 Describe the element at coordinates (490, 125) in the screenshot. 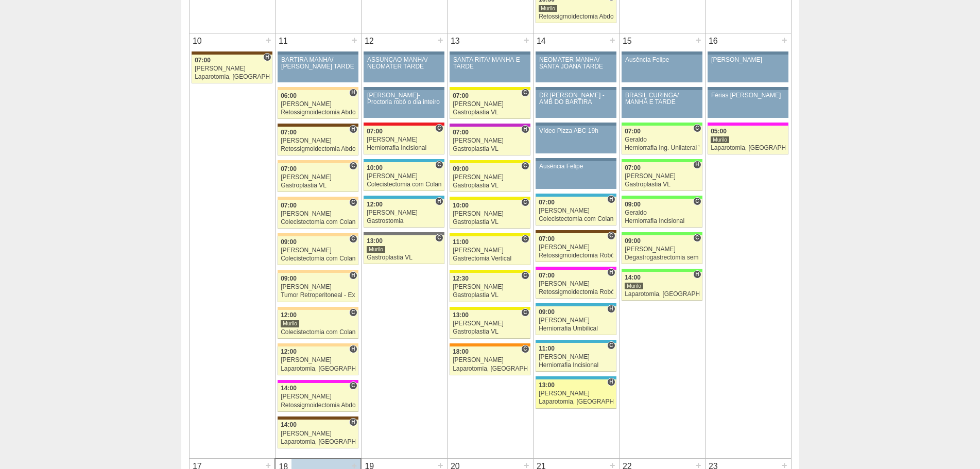

I see `div: Key: Maria Braido` at that location.